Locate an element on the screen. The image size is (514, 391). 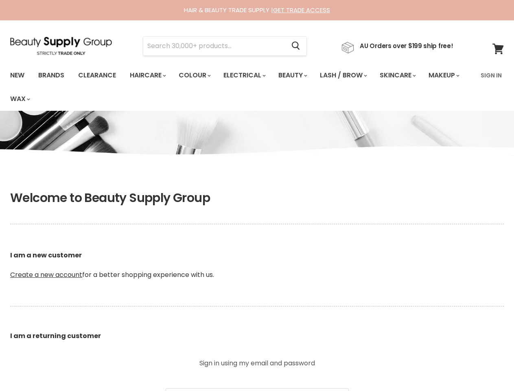
a: Colour is located at coordinates (194, 75).